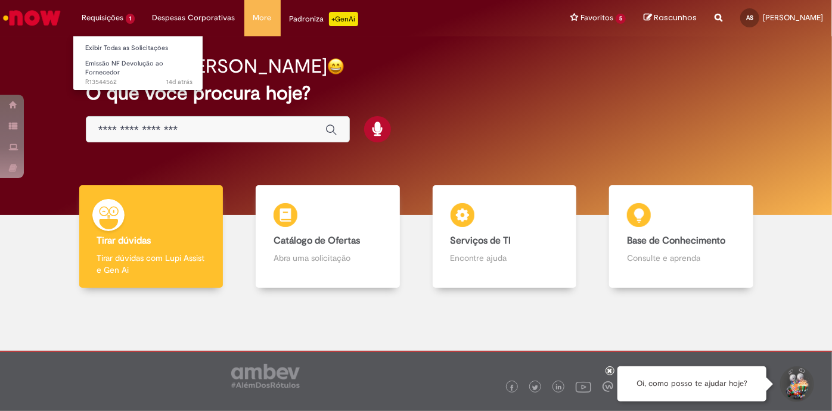  I want to click on span: Requisições, so click(103, 18).